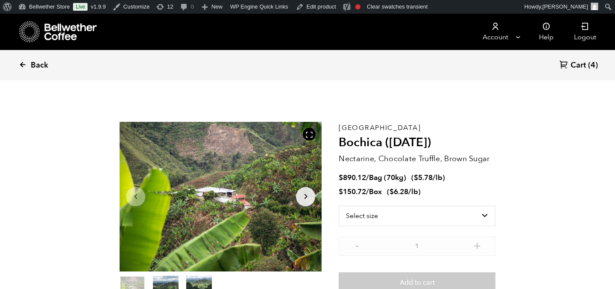 The width and height of the screenshot is (615, 289). Describe the element at coordinates (546, 32) in the screenshot. I see `a: Help` at that location.